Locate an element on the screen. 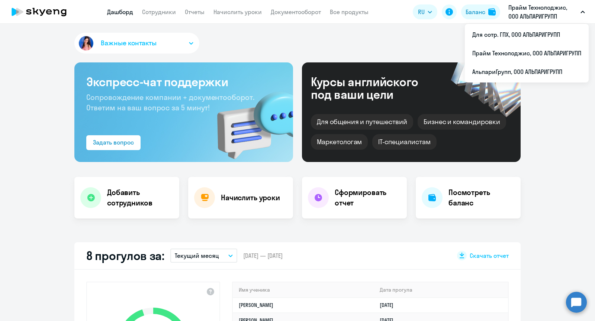 The image size is (595, 321). div: Баланс is located at coordinates (475, 12).